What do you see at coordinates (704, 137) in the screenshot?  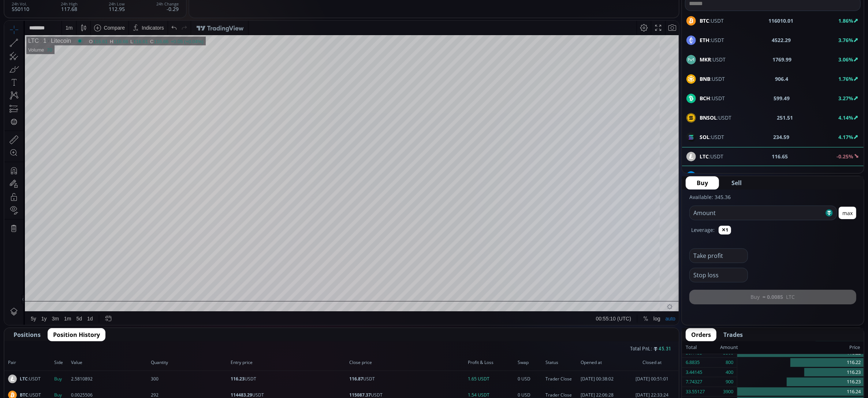 I see `b: SOL` at bounding box center [704, 137].